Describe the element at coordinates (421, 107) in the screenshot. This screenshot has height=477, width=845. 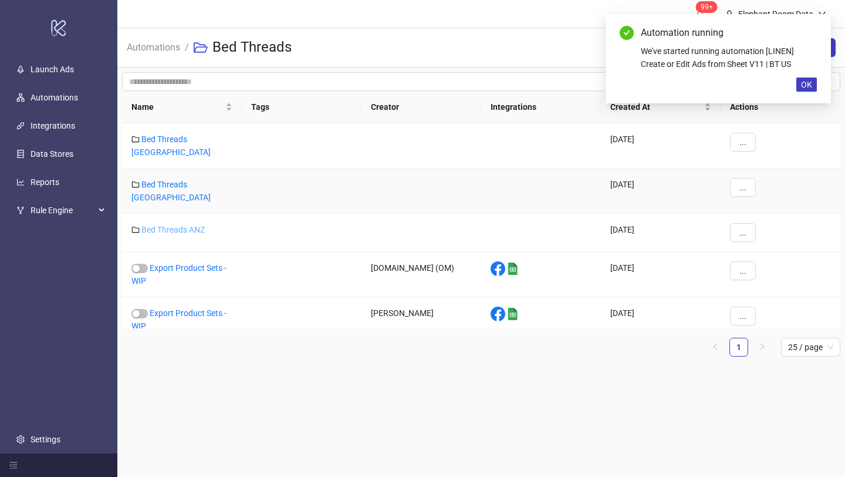
I see `th: Creator` at that location.